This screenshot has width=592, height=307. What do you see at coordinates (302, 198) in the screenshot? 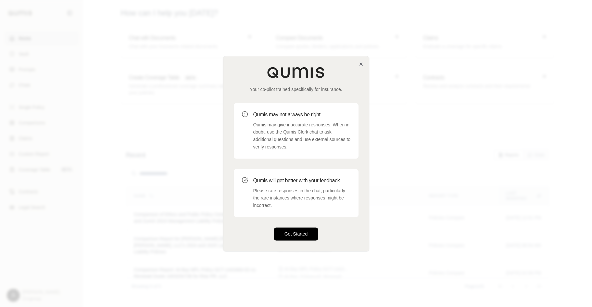
I see `p: Please rate responses in the chat, particularly the rare instances where responses might be incor...` at bounding box center [302, 198].